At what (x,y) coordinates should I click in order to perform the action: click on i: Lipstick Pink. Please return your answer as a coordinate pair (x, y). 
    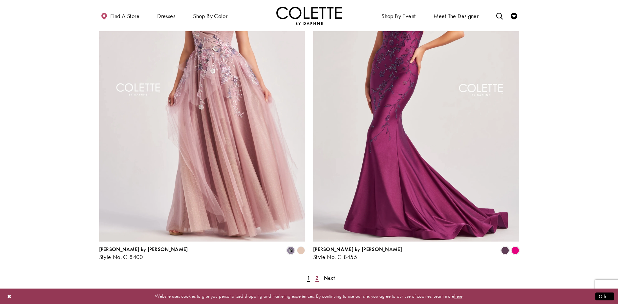
    Looking at the image, I should click on (515, 250).